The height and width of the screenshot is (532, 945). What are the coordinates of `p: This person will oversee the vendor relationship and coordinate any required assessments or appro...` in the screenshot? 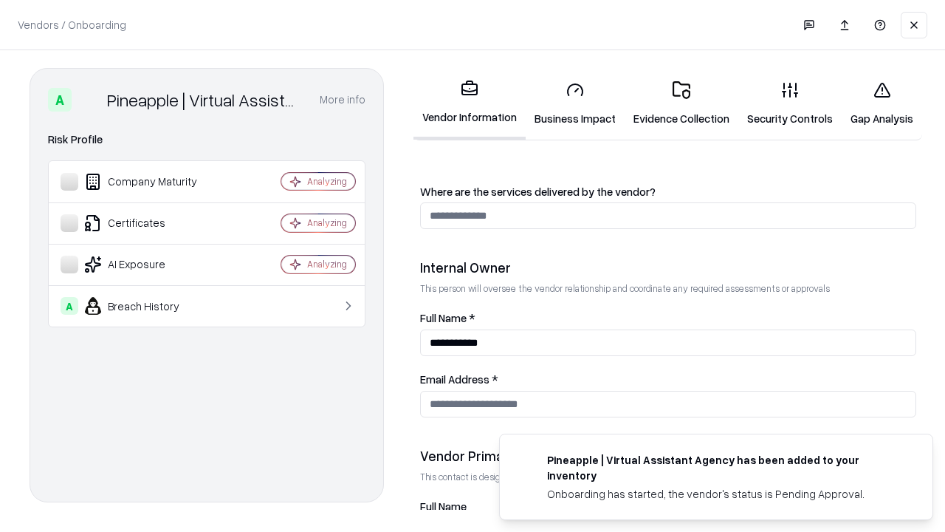 It's located at (668, 288).